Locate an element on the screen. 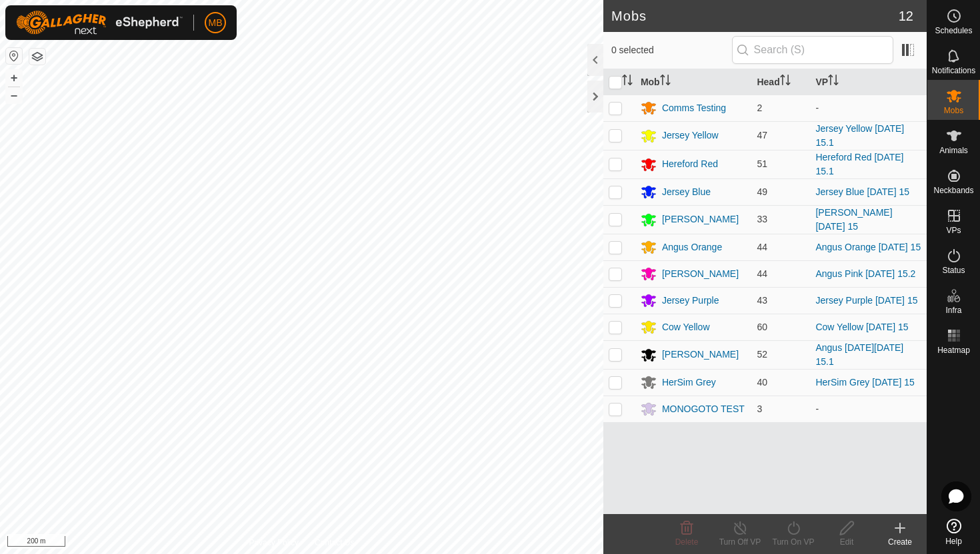  div: Comms Testing is located at coordinates (694, 108).